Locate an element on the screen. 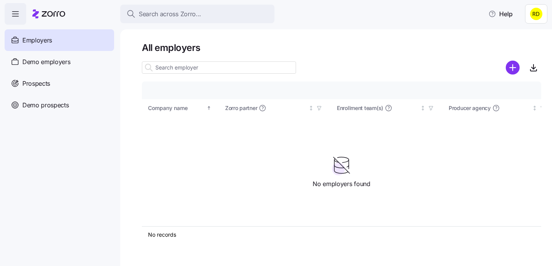 Image resolution: width=552 pixels, height=266 pixels. span: Demo prospects is located at coordinates (45, 105).